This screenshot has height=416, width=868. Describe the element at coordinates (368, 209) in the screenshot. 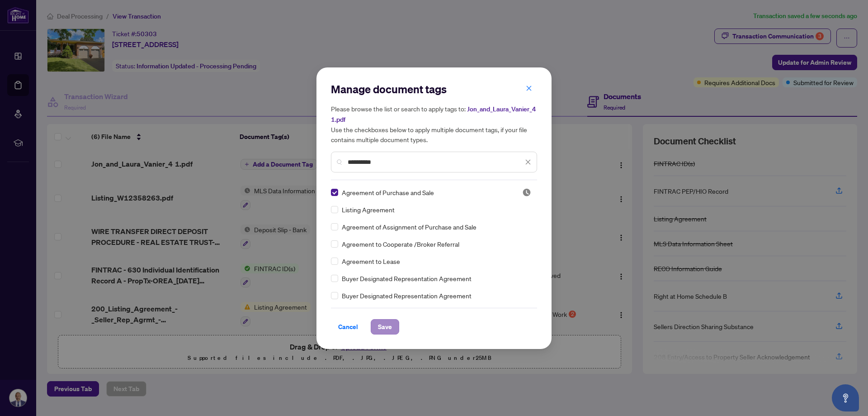

I see `span: Listing Agreement` at that location.